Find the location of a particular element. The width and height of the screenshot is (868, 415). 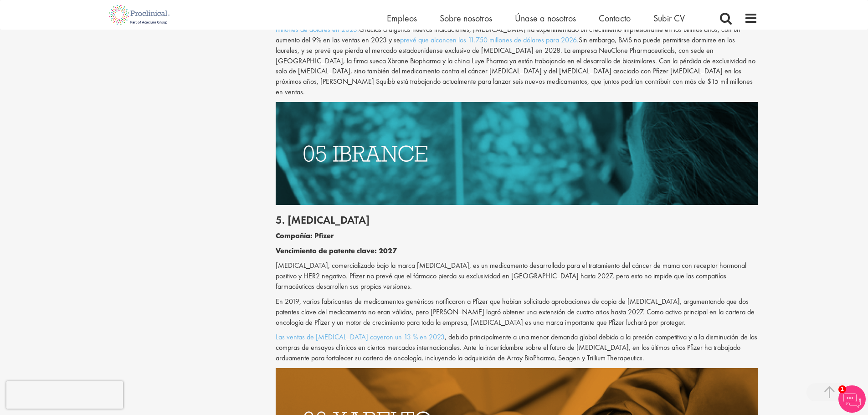

a: Empleos is located at coordinates (402, 18).